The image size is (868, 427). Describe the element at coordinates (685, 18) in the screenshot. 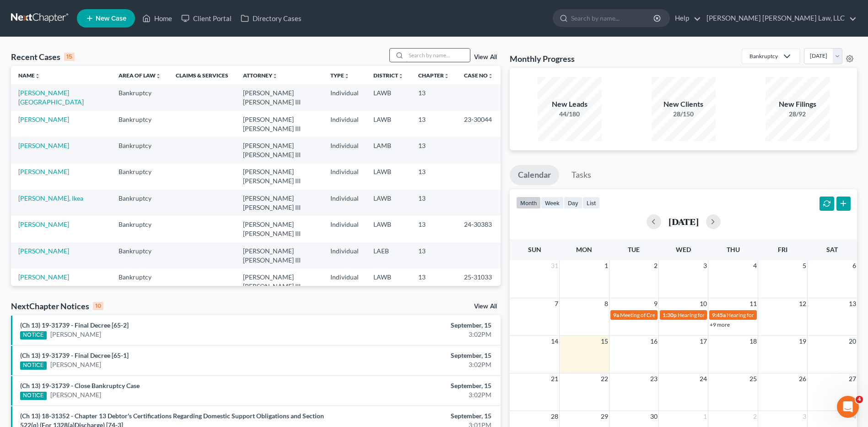

I see `a: Help` at that location.